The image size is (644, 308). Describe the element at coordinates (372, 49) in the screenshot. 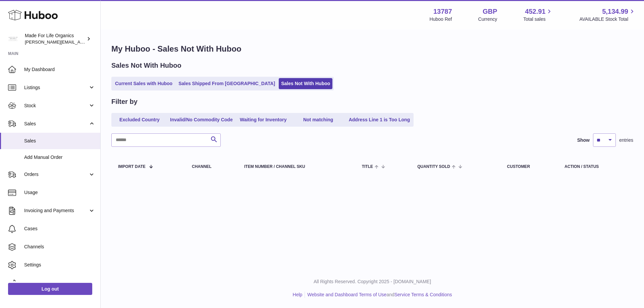

I see `h1: My Huboo - Sales Not With Huboo` at that location.